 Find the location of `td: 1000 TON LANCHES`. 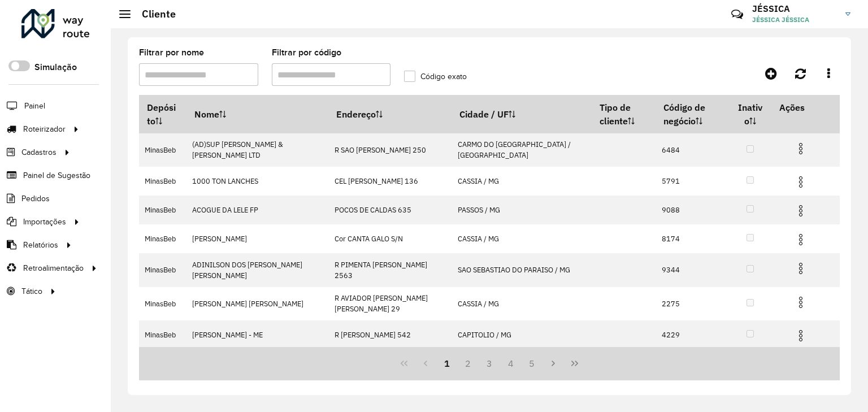

td: 1000 TON LANCHES is located at coordinates (257, 181).